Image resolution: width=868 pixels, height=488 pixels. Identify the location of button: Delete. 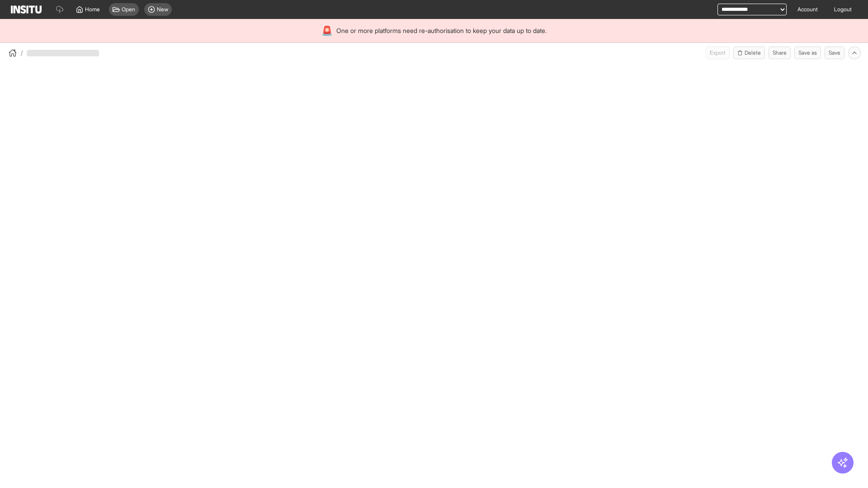
(750, 53).